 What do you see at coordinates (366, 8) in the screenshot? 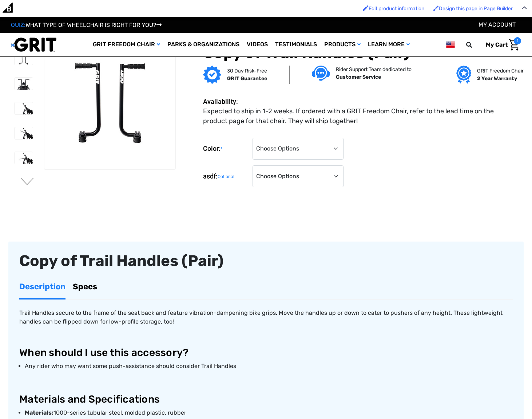
I see `img: Enabled brush for product edit` at bounding box center [366, 8].